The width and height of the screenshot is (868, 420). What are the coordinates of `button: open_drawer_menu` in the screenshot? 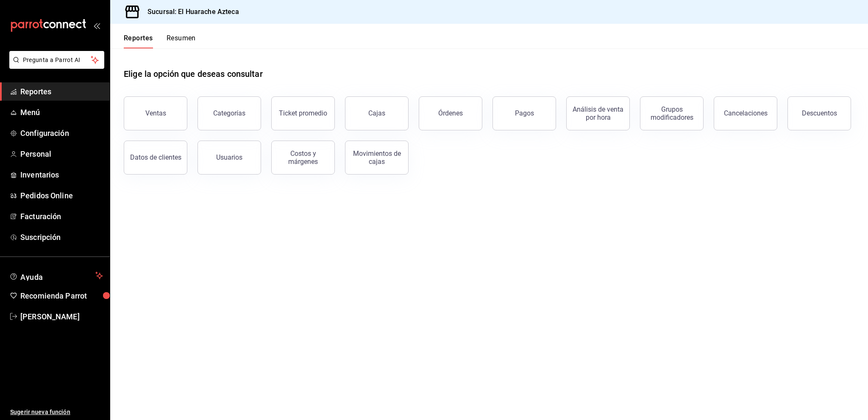 It's located at (96, 25).